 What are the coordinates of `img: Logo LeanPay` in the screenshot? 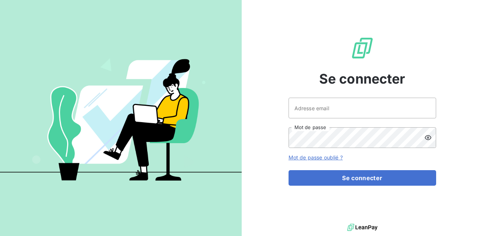 It's located at (363, 48).